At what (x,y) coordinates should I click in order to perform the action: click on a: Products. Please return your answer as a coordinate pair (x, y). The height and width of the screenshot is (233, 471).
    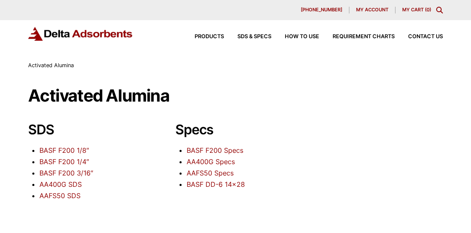
    Looking at the image, I should click on (203, 36).